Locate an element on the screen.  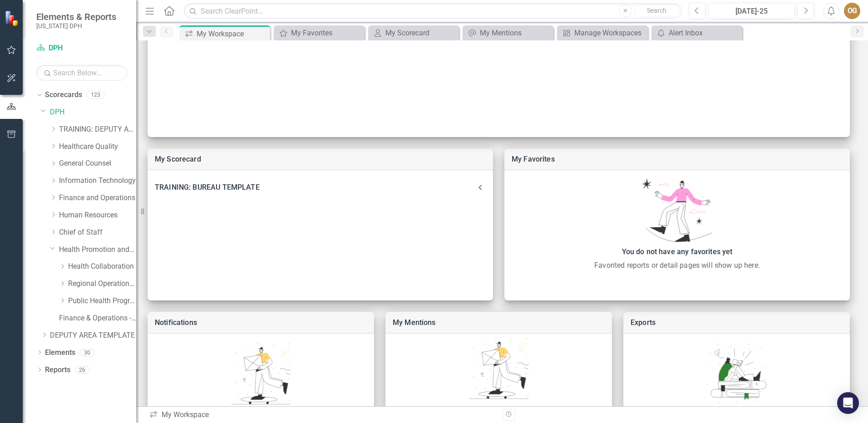
div: 123 is located at coordinates (95, 95).